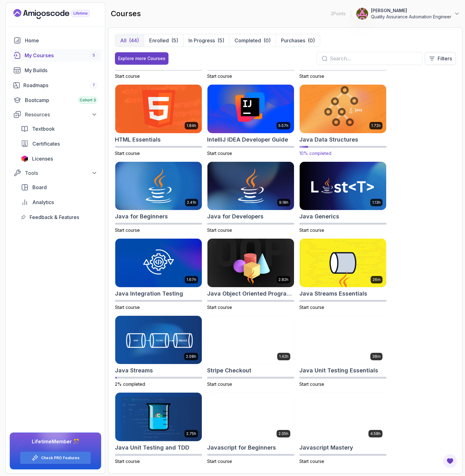 This screenshot has width=465, height=476. What do you see at coordinates (59, 129) in the screenshot?
I see `a: textbook` at bounding box center [59, 129].